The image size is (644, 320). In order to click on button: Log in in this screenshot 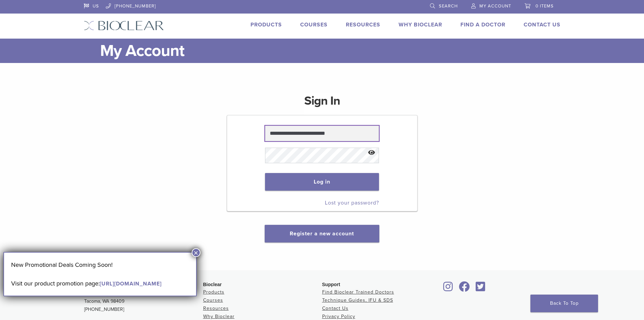, I will do `click(322, 182)`.